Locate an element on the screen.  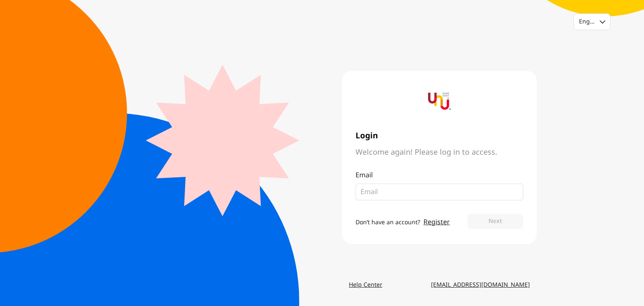
input: Email is located at coordinates (436, 192).